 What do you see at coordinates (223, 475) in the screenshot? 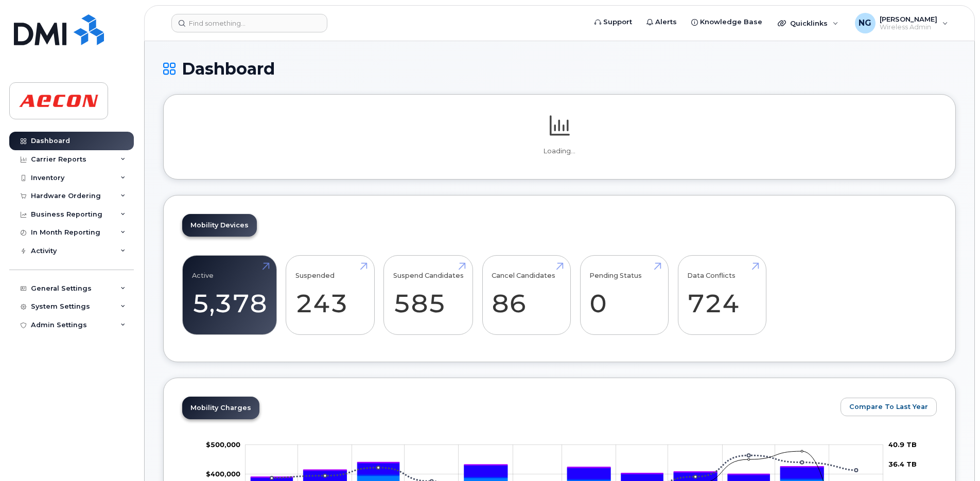
I see `tspan: $400,000` at bounding box center [223, 475].